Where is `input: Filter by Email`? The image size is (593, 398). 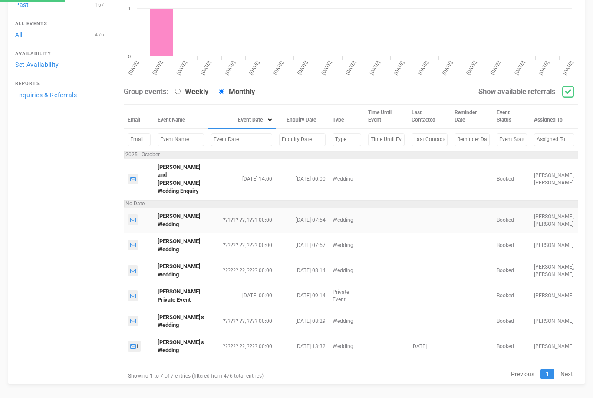 input: Filter by Email is located at coordinates (139, 139).